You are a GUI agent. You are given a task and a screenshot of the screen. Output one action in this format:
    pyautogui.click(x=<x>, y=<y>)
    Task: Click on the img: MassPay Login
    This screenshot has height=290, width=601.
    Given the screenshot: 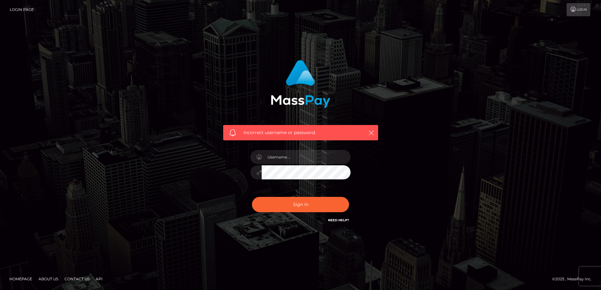 What is the action you would take?
    pyautogui.click(x=300, y=84)
    